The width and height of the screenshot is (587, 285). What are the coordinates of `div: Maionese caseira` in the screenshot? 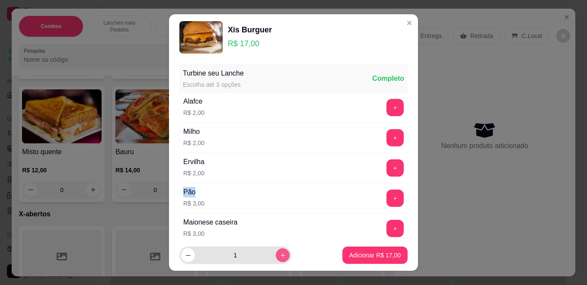 It's located at (210, 222).